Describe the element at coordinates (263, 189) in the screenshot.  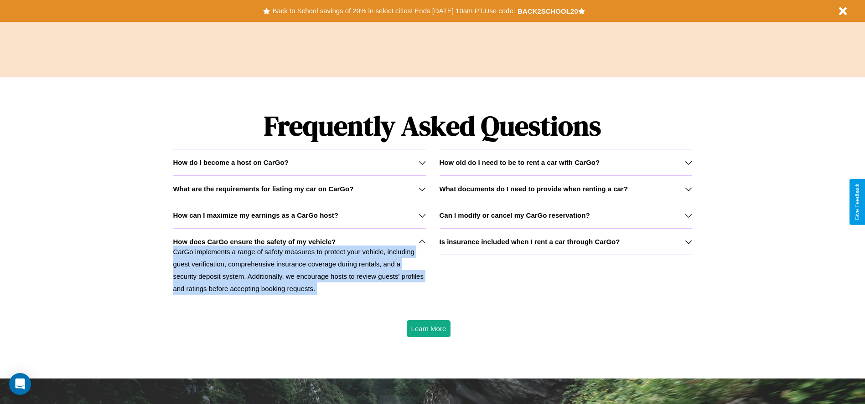
I see `h3: What are the requirements for listing my car on CarGo?` at that location.